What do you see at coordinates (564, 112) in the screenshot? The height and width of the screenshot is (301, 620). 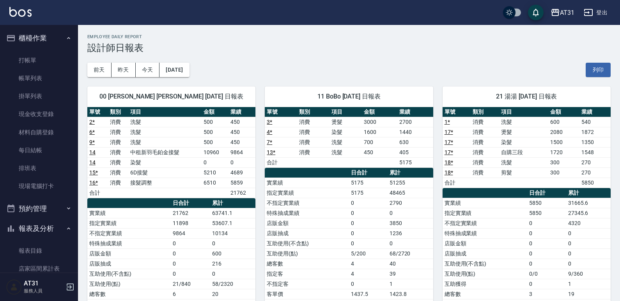 I see `th: 金額` at bounding box center [564, 112].